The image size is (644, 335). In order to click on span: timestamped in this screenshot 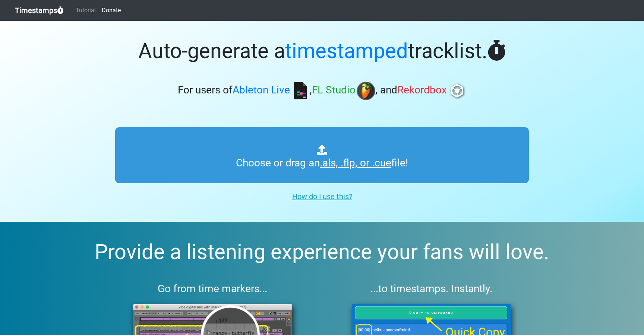, I will do `click(347, 51)`.